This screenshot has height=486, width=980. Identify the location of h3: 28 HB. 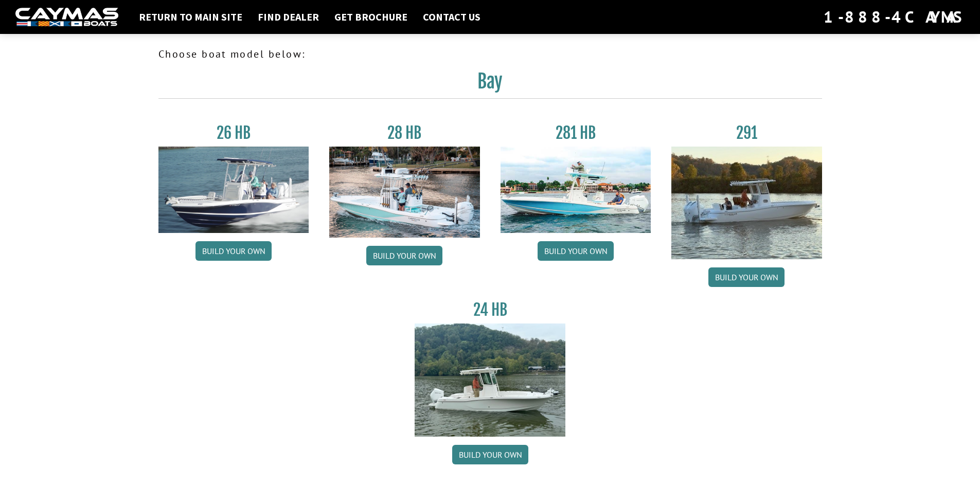
(404, 133).